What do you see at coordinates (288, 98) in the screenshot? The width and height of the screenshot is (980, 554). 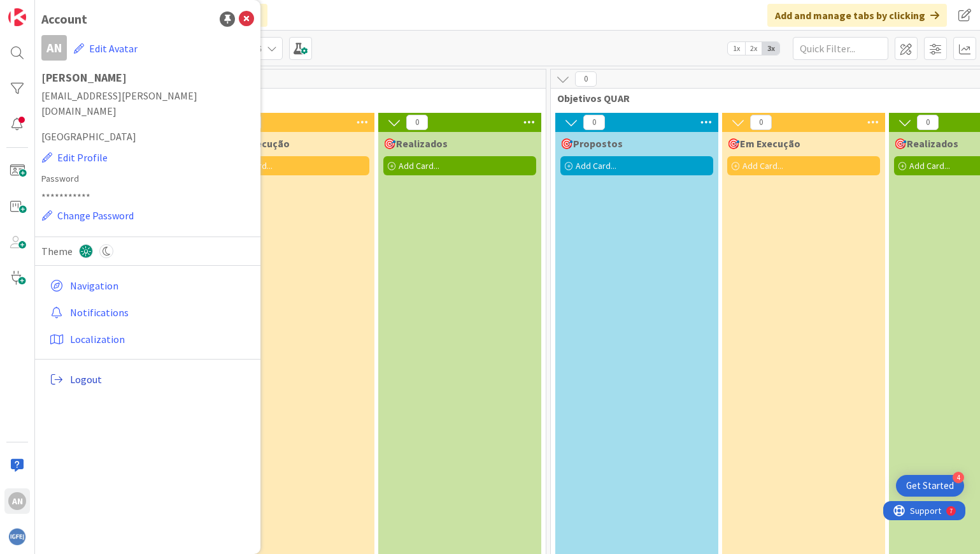 I see `span: Avaliação SIADAP` at bounding box center [288, 98].